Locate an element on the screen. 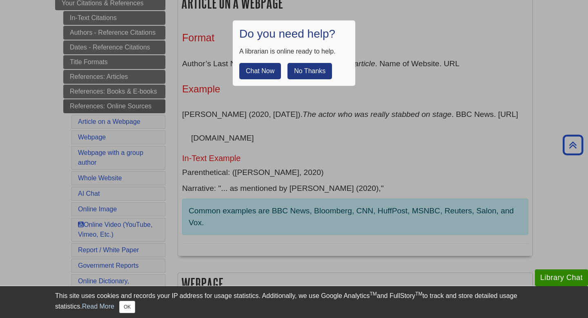 This screenshot has width=588, height=318. button: Library Chat is located at coordinates (562, 277).